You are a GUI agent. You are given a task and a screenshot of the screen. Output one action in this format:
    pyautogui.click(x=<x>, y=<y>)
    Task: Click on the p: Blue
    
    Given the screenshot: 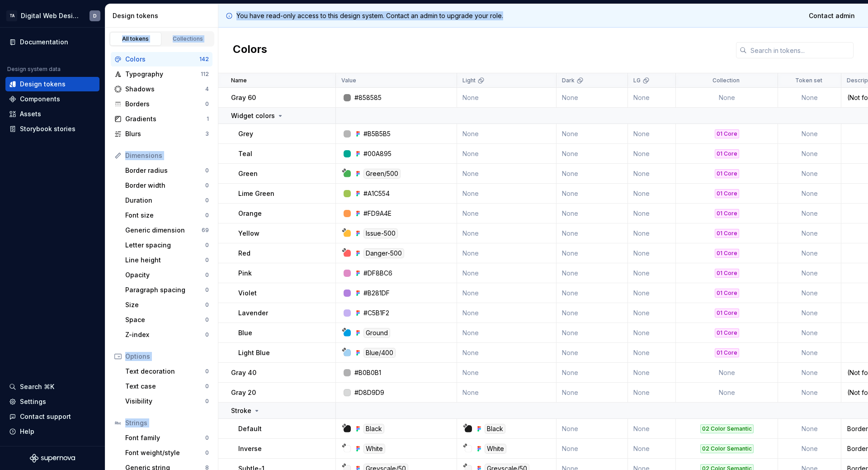 What is the action you would take?
    pyautogui.click(x=245, y=333)
    